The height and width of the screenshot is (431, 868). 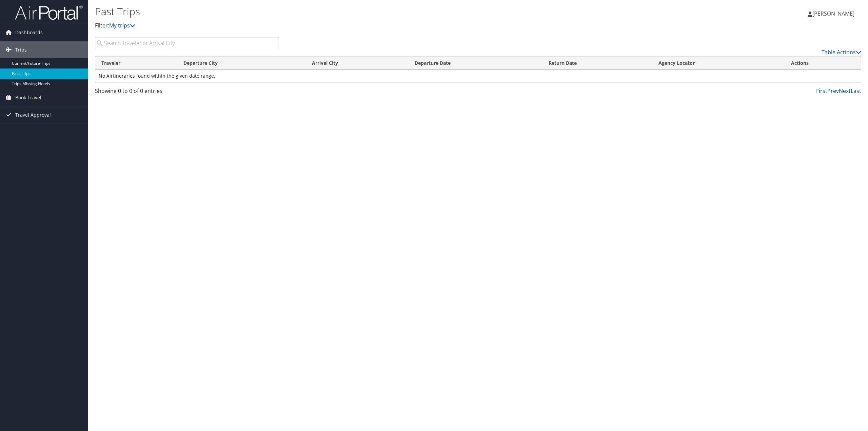 What do you see at coordinates (28, 97) in the screenshot?
I see `span: Book Travel` at bounding box center [28, 97].